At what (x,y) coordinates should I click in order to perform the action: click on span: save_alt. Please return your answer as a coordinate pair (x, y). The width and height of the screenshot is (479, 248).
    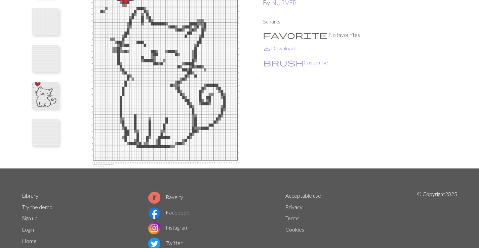
    Looking at the image, I should click on (267, 48).